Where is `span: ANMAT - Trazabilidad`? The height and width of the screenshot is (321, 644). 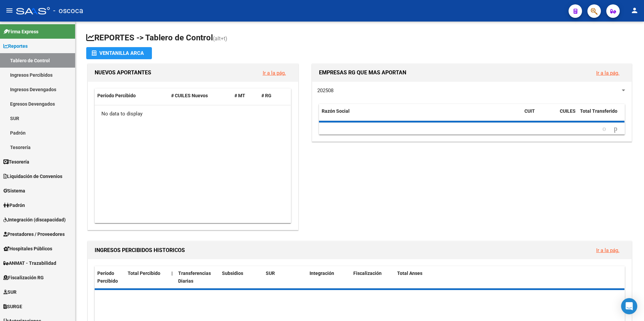
span: ANMAT - Trazabilidad is located at coordinates (30, 263).